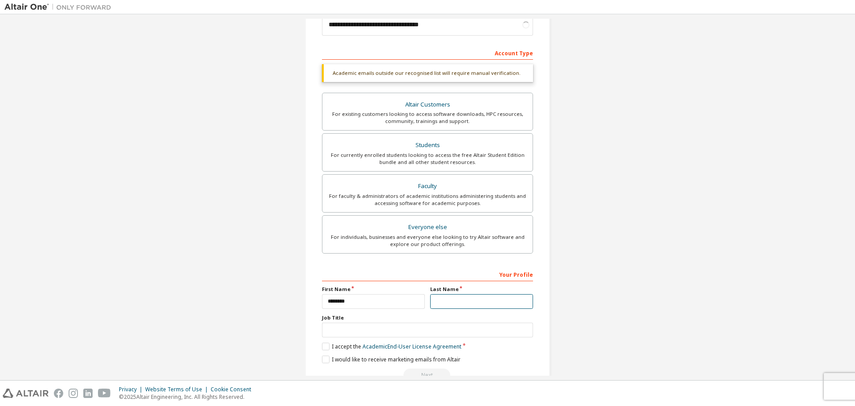 This screenshot has height=406, width=855. I want to click on div: Altair Customers, so click(428, 105).